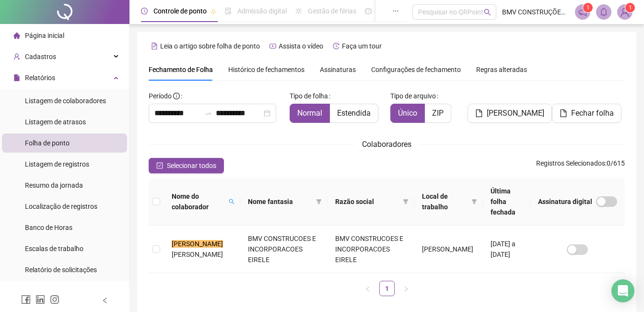 Image resolution: width=644 pixels, height=312 pixels. What do you see at coordinates (47, 143) in the screenshot?
I see `span: Folha de ponto` at bounding box center [47, 143].